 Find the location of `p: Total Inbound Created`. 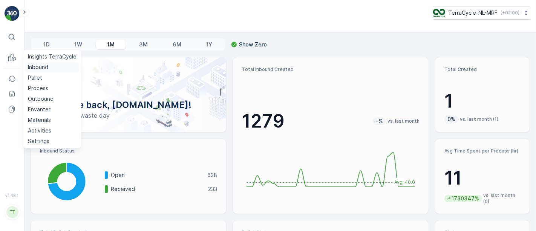

p: Total Inbound Created is located at coordinates (331, 69).